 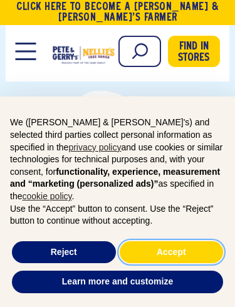 I want to click on button: Reject, so click(x=64, y=252).